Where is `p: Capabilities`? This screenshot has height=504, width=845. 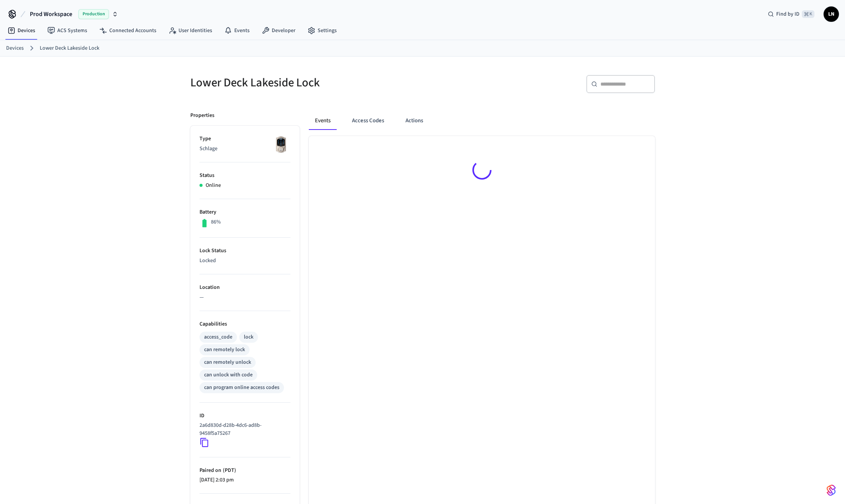
p: Capabilities is located at coordinates (245, 324).